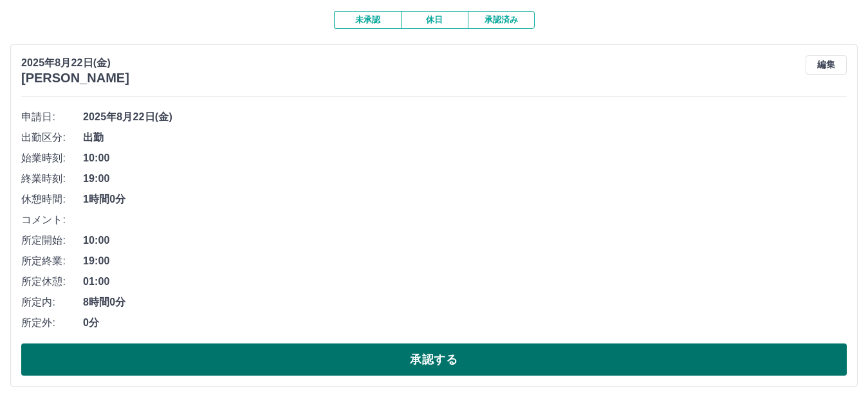  I want to click on span: 申請日:, so click(52, 117).